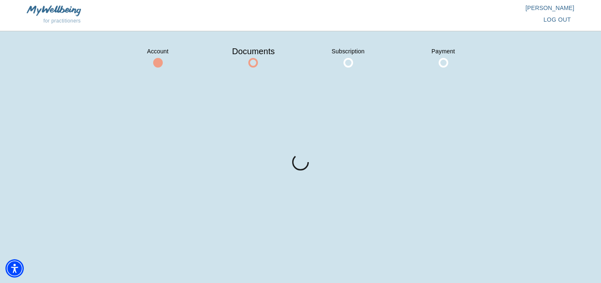 This screenshot has width=601, height=283. I want to click on span: for practitioners, so click(62, 21).